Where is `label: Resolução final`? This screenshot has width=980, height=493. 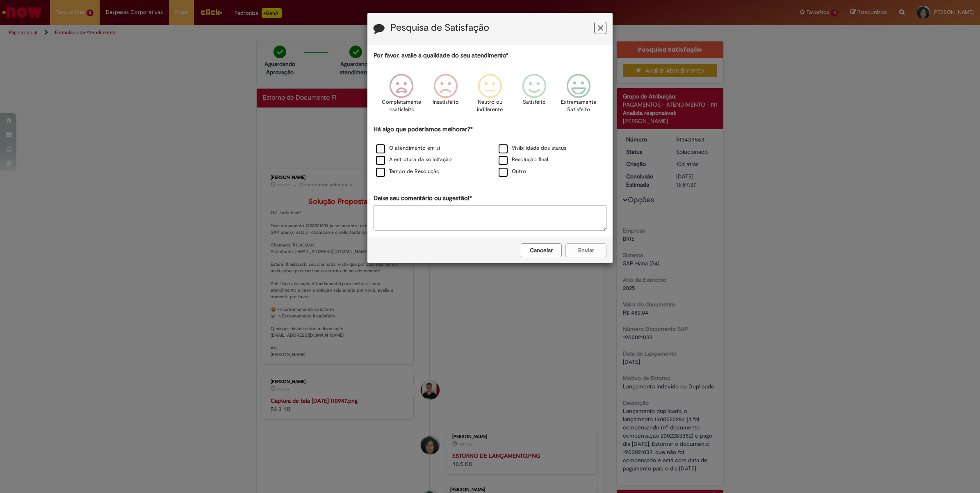 label: Resolução final is located at coordinates (523, 160).